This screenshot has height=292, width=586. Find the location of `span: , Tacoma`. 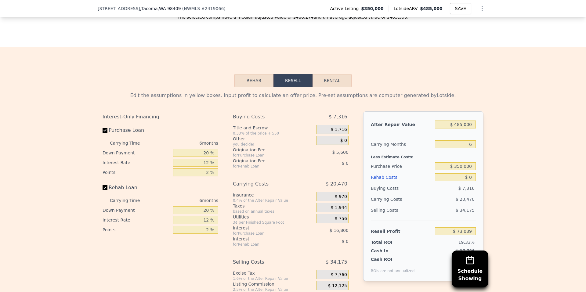

span: , Tacoma is located at coordinates (161, 9).